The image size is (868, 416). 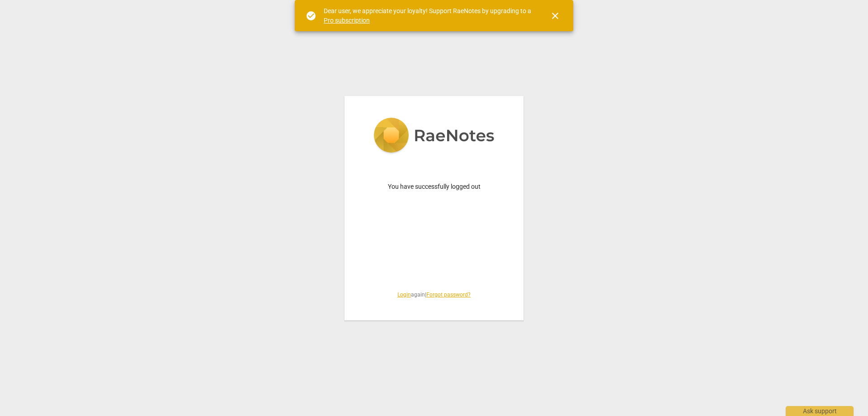 What do you see at coordinates (428, 16) in the screenshot?
I see `div: Dear user, we appreciate your loyalty! Support RaeNotes by upgrading to a` at bounding box center [428, 16].